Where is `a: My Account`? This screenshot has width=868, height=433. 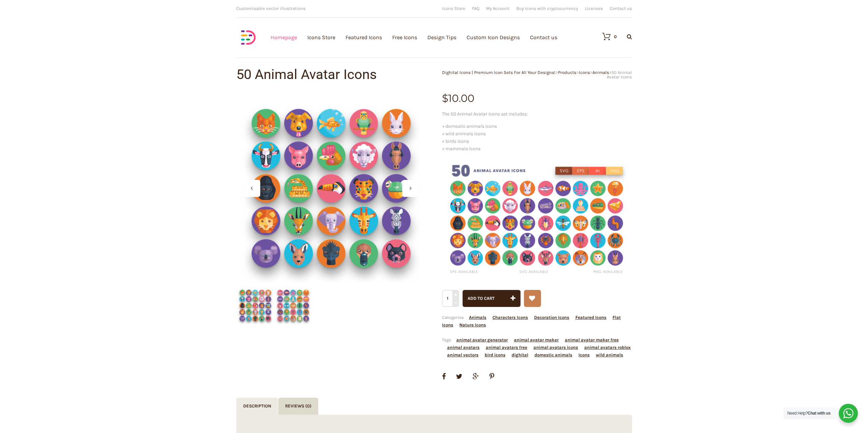 a: My Account is located at coordinates (498, 8).